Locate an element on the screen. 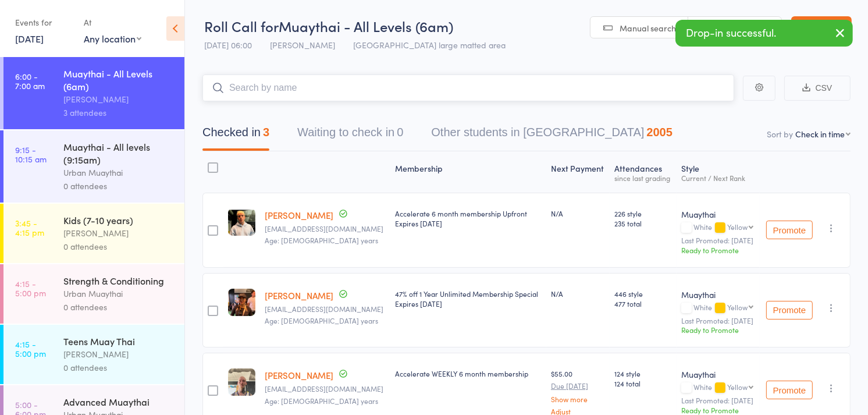 This screenshot has width=868, height=415. img: image1709077745.png is located at coordinates (242, 382).